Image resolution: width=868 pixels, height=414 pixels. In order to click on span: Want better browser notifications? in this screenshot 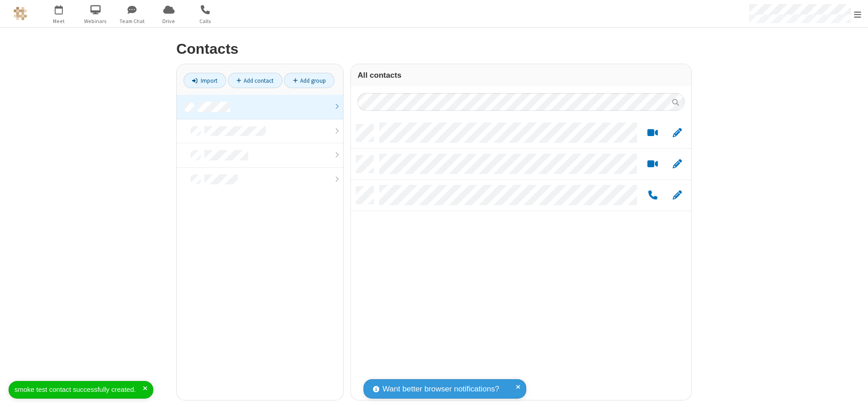, I will do `click(441, 389)`.